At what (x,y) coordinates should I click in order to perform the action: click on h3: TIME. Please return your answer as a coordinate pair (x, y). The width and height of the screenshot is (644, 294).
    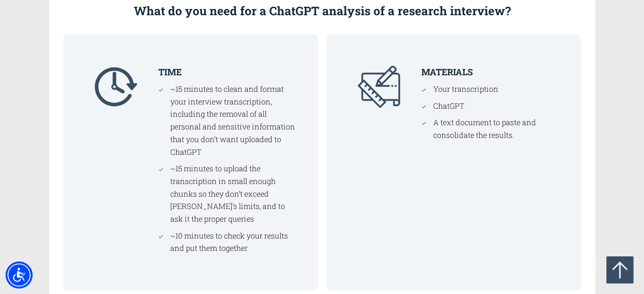
    Looking at the image, I should click on (228, 72).